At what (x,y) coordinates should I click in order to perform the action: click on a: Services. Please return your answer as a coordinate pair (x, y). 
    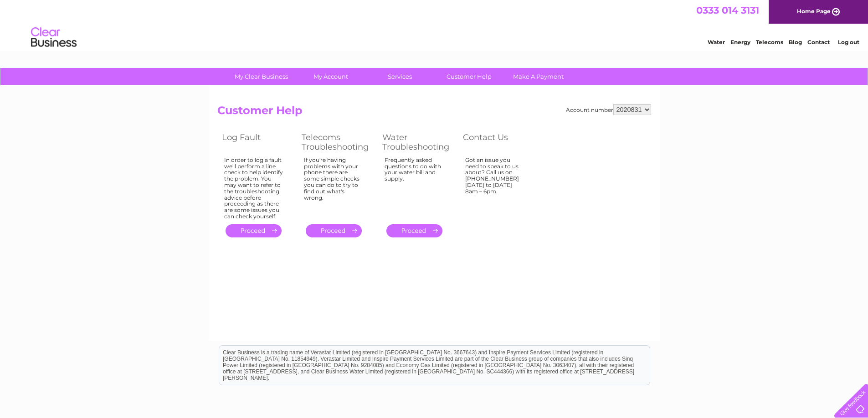
    Looking at the image, I should click on (400, 77).